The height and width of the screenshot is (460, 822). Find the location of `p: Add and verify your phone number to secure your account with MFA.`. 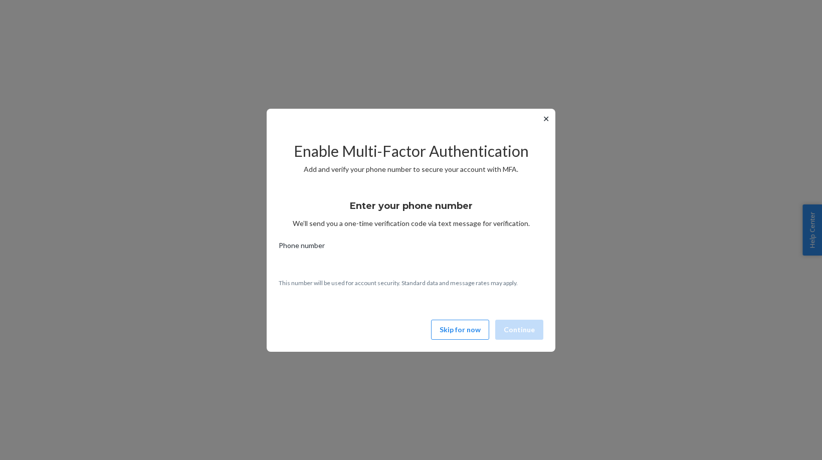

p: Add and verify your phone number to secure your account with MFA. is located at coordinates (411, 169).